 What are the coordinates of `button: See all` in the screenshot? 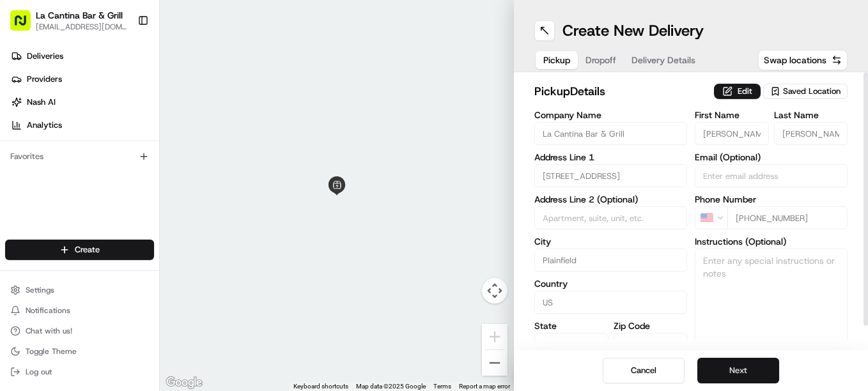 It's located at (215, 172).